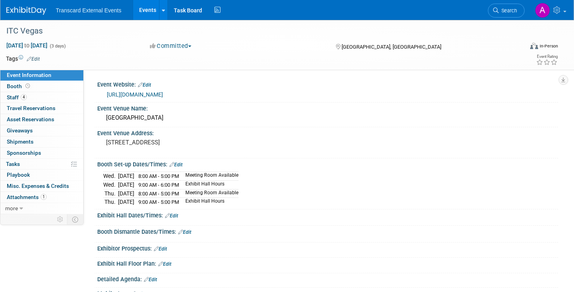 Image resolution: width=574 pixels, height=292 pixels. What do you see at coordinates (43, 196) in the screenshot?
I see `span: 1` at bounding box center [43, 196].